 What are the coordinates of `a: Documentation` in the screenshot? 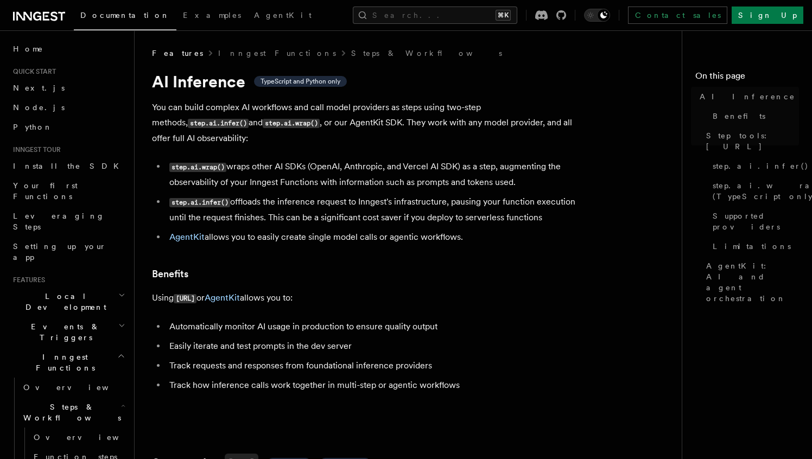 It's located at (125, 17).